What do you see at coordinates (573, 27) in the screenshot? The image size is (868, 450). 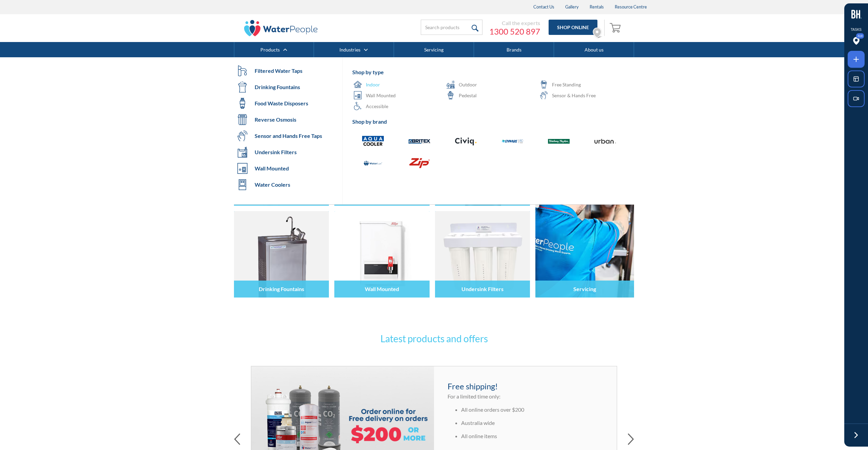 I see `a: Shop Online` at bounding box center [573, 27].